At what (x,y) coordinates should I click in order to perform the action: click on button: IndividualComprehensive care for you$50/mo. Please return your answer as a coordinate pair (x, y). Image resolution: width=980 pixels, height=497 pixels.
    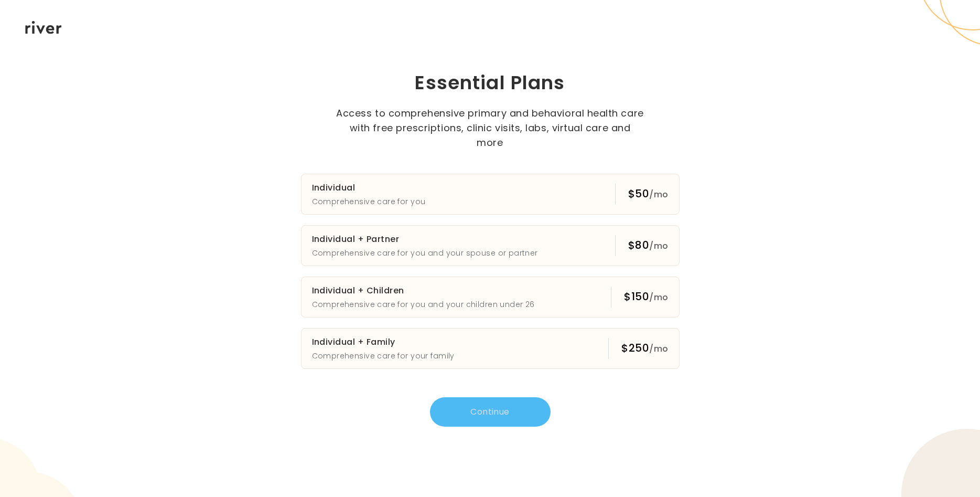
    Looking at the image, I should click on (490, 194).